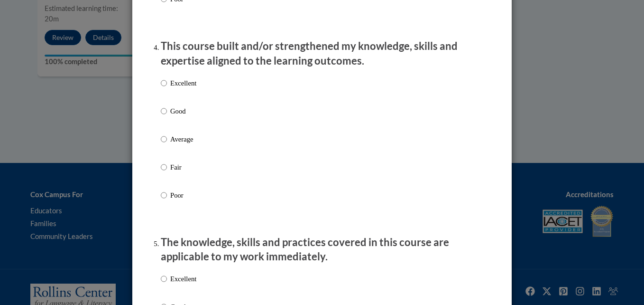  What do you see at coordinates (183, 139) in the screenshot?
I see `p: Average` at bounding box center [183, 139].